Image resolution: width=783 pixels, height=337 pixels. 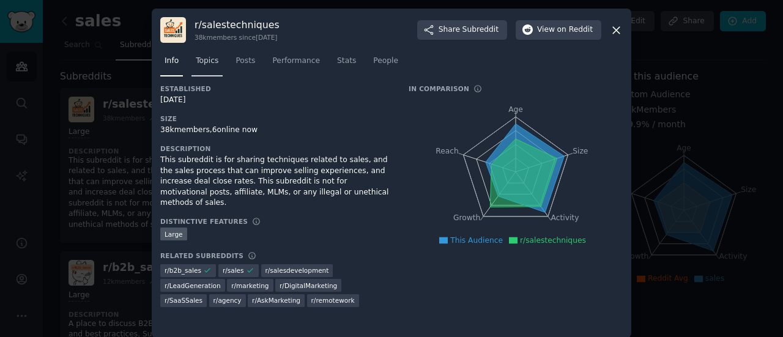 I want to click on tspan: Growth, so click(x=467, y=218).